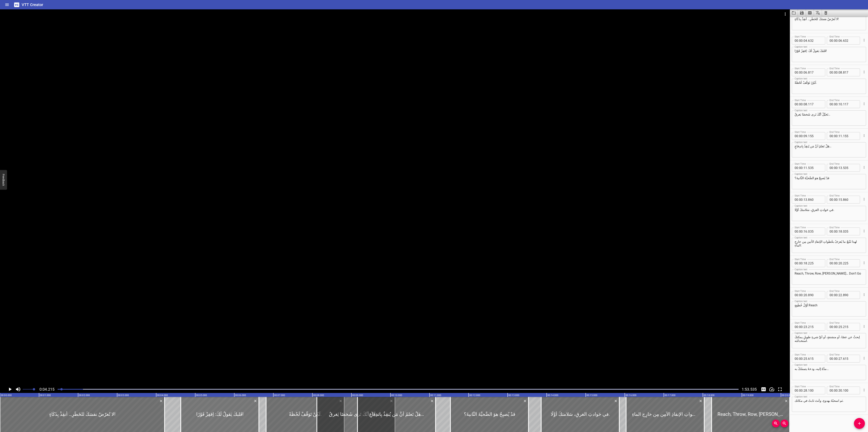 The image size is (868, 432). Describe the element at coordinates (841, 359) in the screenshot. I see `input: 27` at that location.